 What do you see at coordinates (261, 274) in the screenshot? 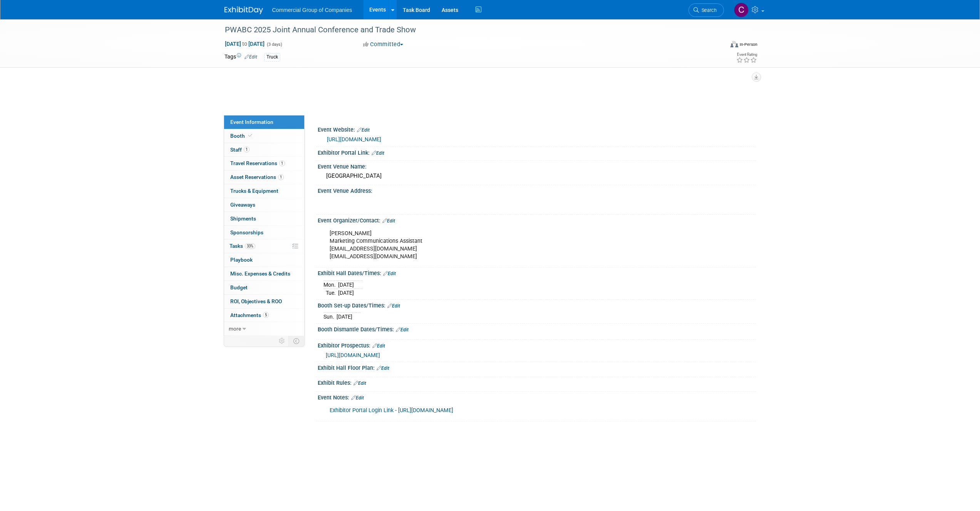
I see `span: Misc. Expenses & Credits` at bounding box center [261, 274].